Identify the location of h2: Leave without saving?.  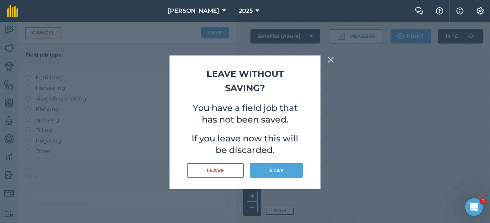
(245, 81).